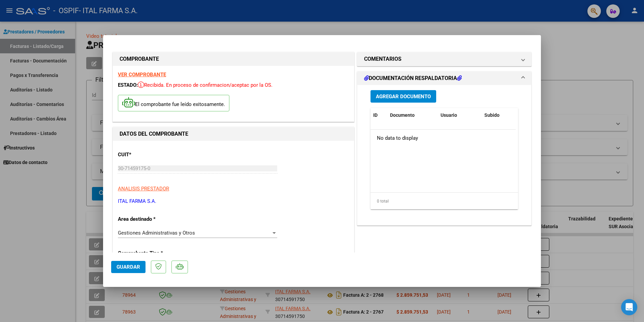 Image resolution: width=644 pixels, height=322 pixels. I want to click on button: Agregar Documento, so click(403, 96).